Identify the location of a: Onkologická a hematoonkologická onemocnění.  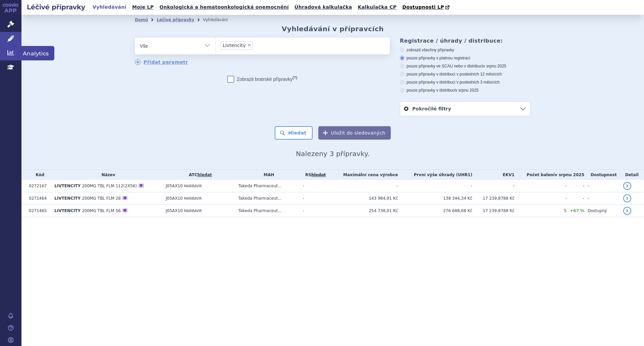
(224, 7).